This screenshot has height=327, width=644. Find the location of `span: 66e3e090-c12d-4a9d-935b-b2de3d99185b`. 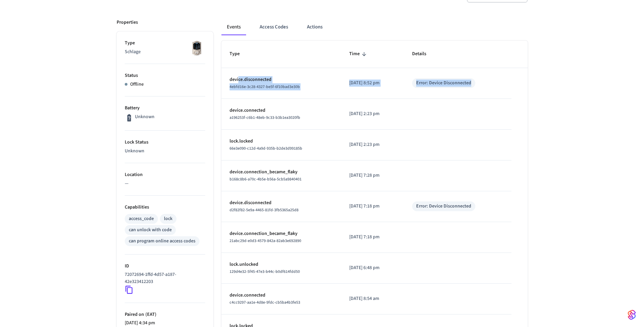

span: 66e3e090-c12d-4a9d-935b-b2de3d99185b is located at coordinates (266, 148).